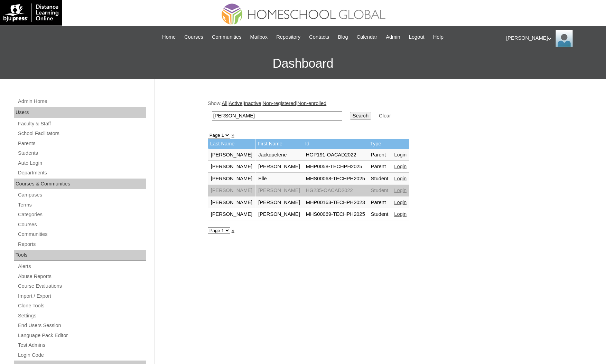  I want to click on span: Help, so click(438, 37).